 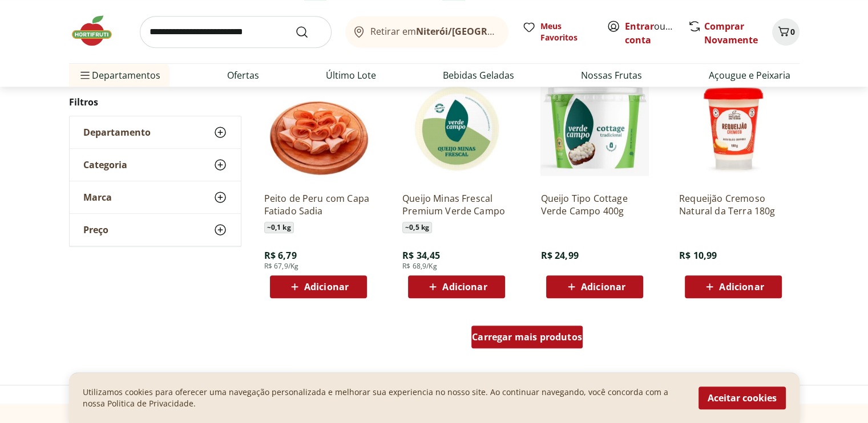 I want to click on img: Hortifruti, so click(x=98, y=31).